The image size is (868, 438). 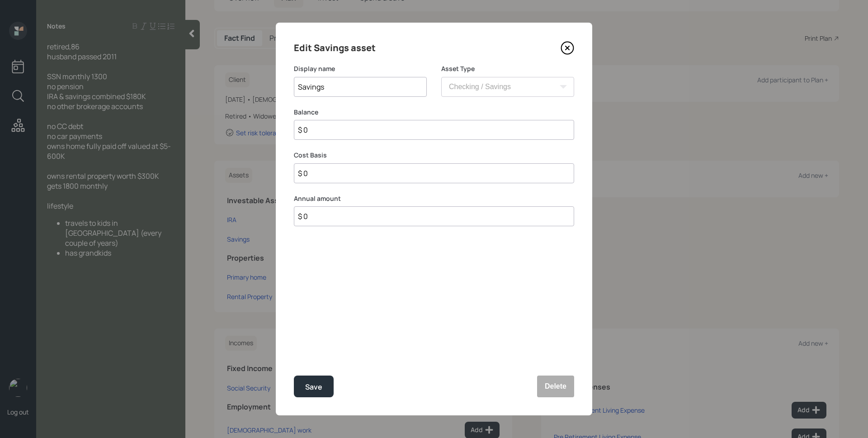 What do you see at coordinates (314, 386) in the screenshot?
I see `button: Save` at bounding box center [314, 386].